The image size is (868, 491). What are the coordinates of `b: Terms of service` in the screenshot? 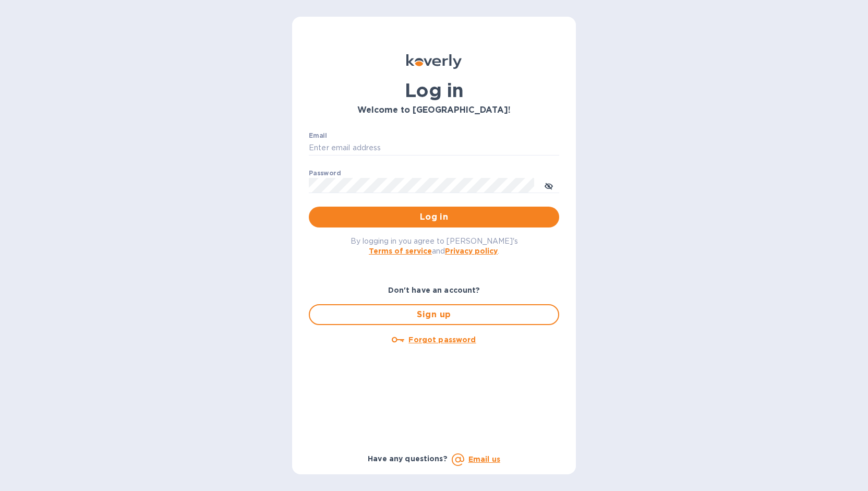 It's located at (400, 251).